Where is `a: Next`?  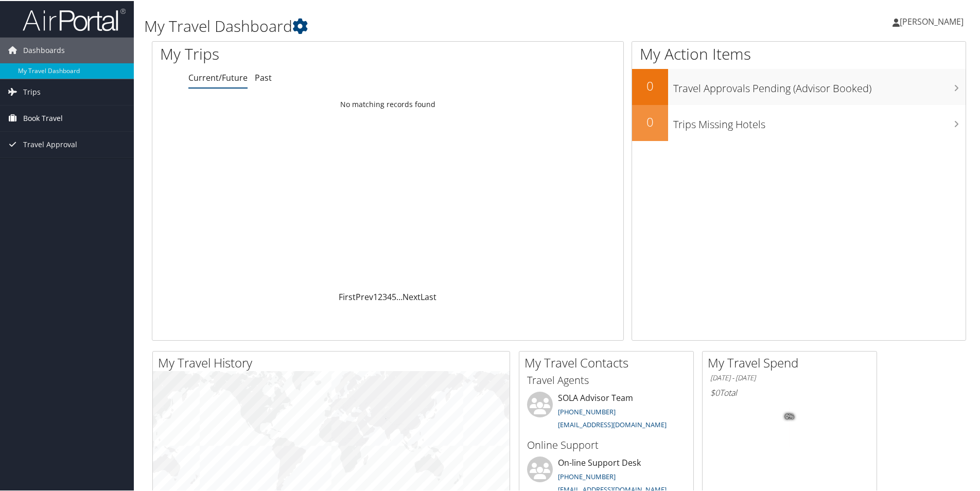
a: Next is located at coordinates (411, 296).